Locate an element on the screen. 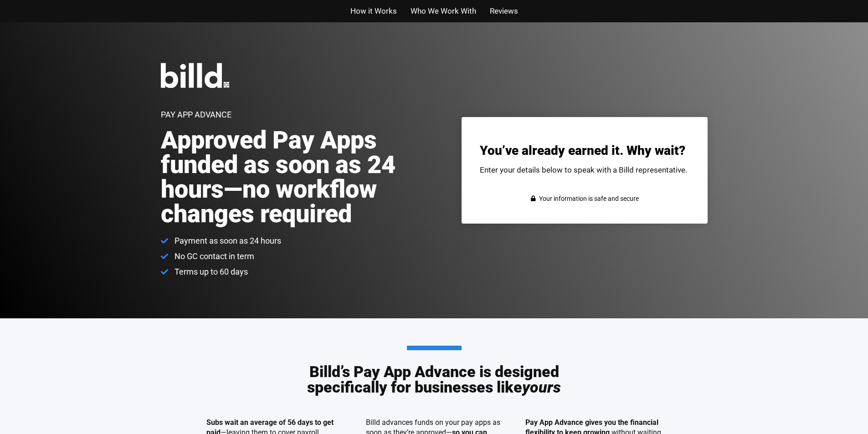 The width and height of the screenshot is (868, 434). span: Payment as soon as 24 hours is located at coordinates (227, 241).